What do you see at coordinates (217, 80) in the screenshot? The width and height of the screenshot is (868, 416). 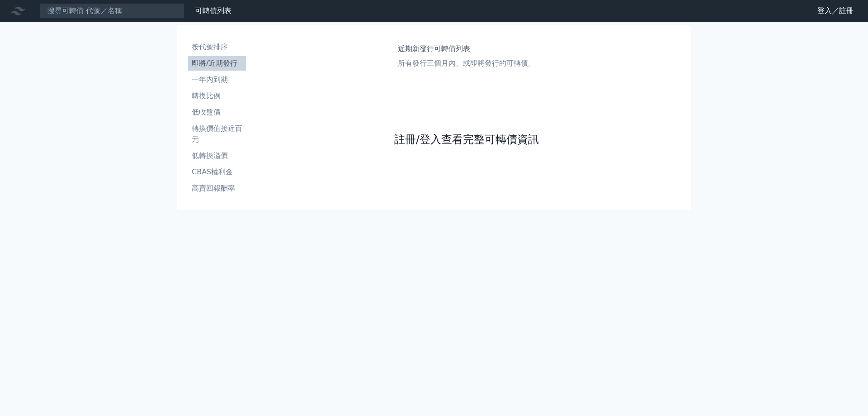 I see `a: 一年內到期` at bounding box center [217, 80].